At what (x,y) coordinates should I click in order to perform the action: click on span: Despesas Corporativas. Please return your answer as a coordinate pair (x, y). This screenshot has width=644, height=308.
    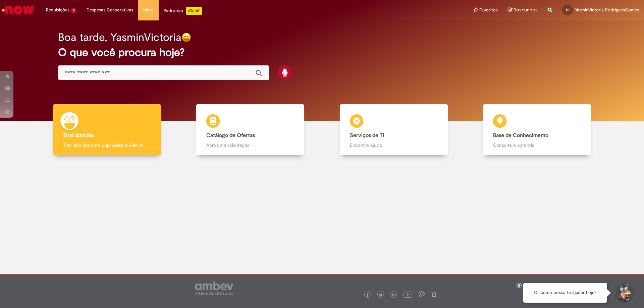
    Looking at the image, I should click on (110, 10).